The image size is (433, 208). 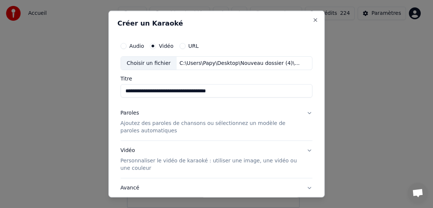 I want to click on div: Choisir un fichier, so click(x=149, y=63).